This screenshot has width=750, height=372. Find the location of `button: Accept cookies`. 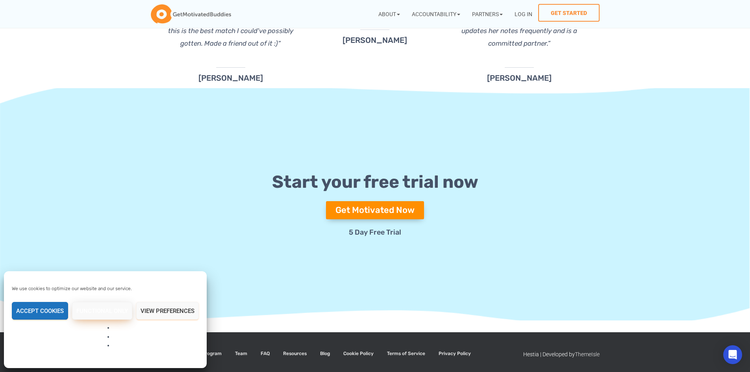

button: Accept cookies is located at coordinates (40, 311).